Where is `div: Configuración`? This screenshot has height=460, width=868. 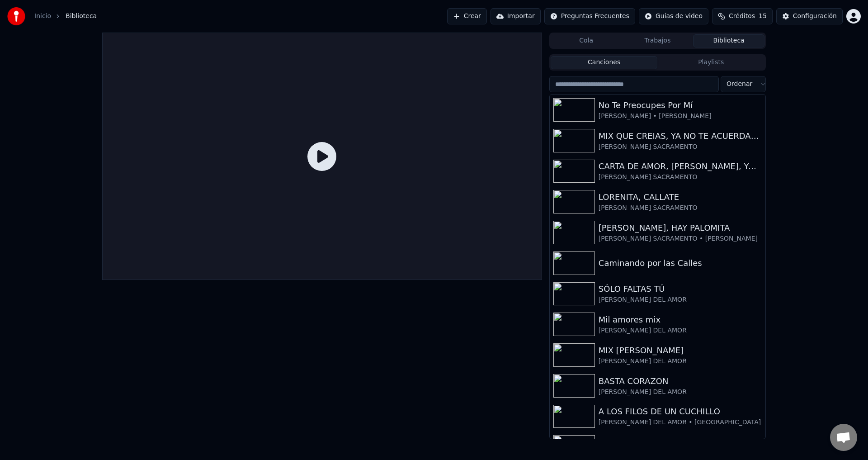
div: Configuración is located at coordinates (815, 16).